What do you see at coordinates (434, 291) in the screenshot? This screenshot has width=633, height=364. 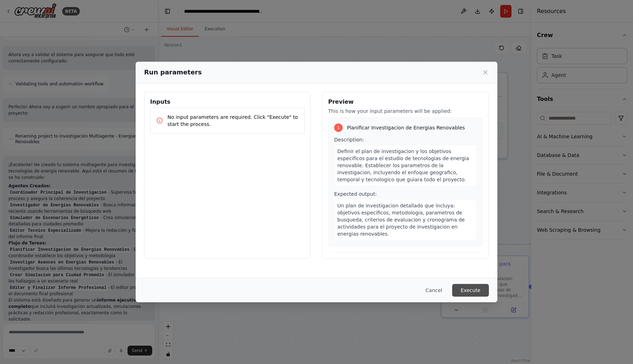 I see `button: Cancel` at bounding box center [434, 291].